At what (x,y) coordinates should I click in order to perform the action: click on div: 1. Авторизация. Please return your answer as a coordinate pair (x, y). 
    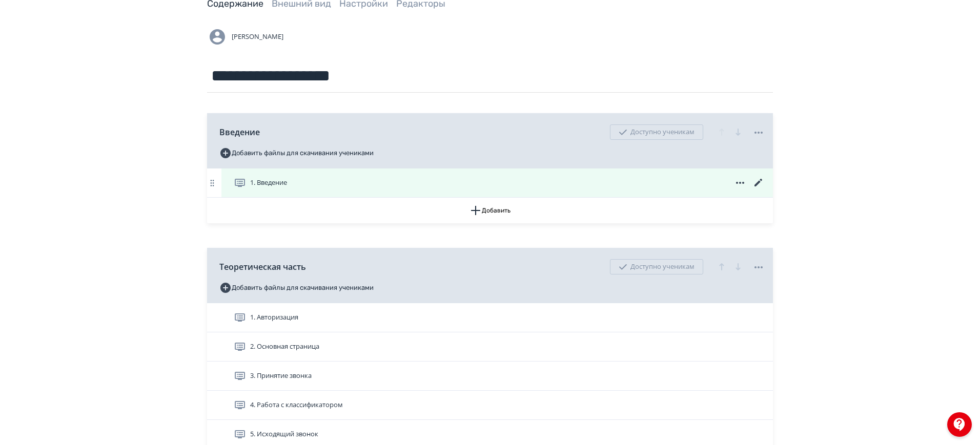
    Looking at the image, I should click on (490, 318).